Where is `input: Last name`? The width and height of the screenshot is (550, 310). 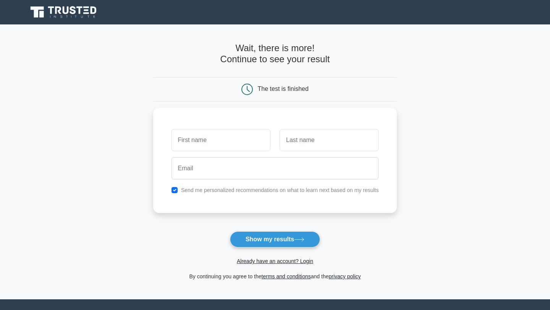 input: Last name is located at coordinates (329, 140).